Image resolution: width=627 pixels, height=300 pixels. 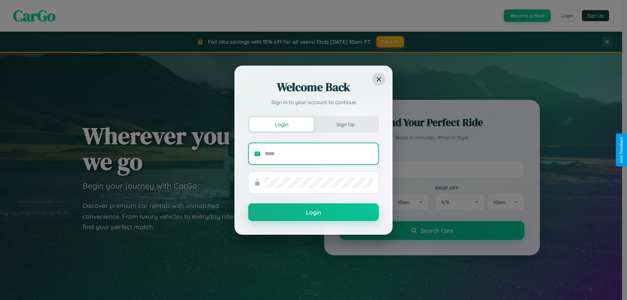 What do you see at coordinates (345, 124) in the screenshot?
I see `button: Sign Up` at bounding box center [345, 124].